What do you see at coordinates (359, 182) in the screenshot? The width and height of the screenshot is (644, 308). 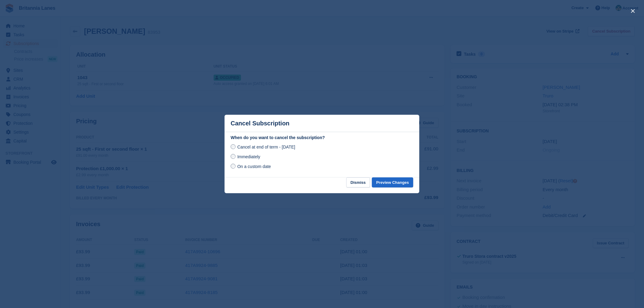 I see `button: Dismiss` at bounding box center [359, 182].